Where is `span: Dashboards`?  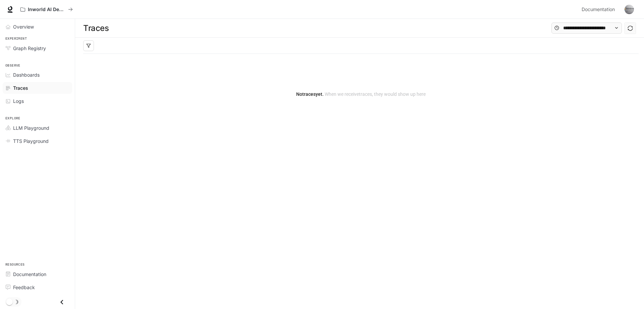
span: Dashboards is located at coordinates (26, 75).